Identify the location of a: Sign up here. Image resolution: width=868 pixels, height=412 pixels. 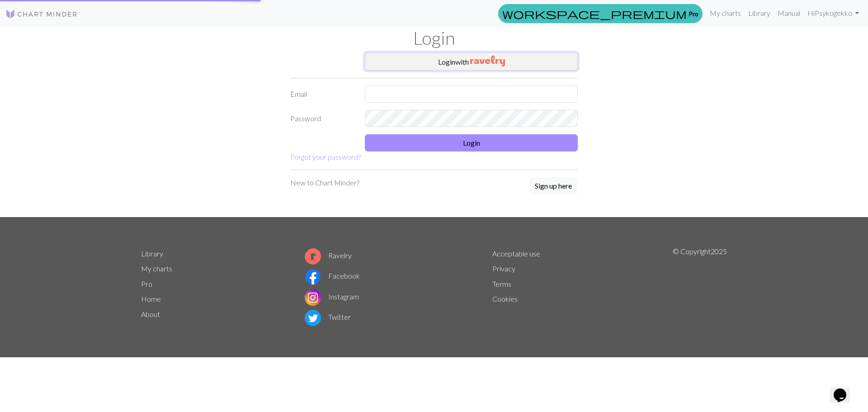
(554, 186).